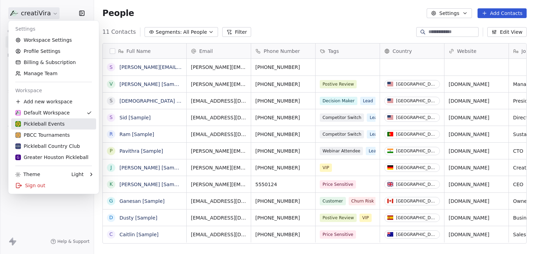 Image resolution: width=535 pixels, height=254 pixels. Describe the element at coordinates (54, 91) in the screenshot. I see `div: Workspace` at that location.